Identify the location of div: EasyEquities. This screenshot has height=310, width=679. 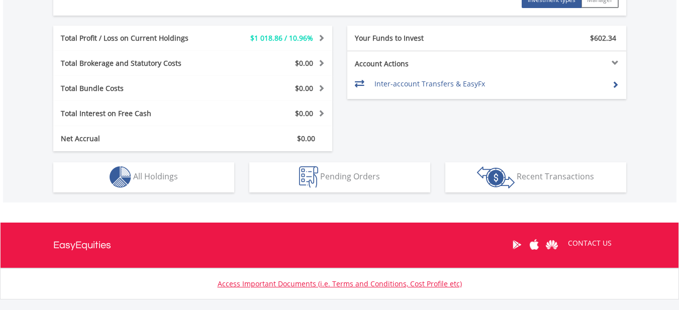
(82, 245).